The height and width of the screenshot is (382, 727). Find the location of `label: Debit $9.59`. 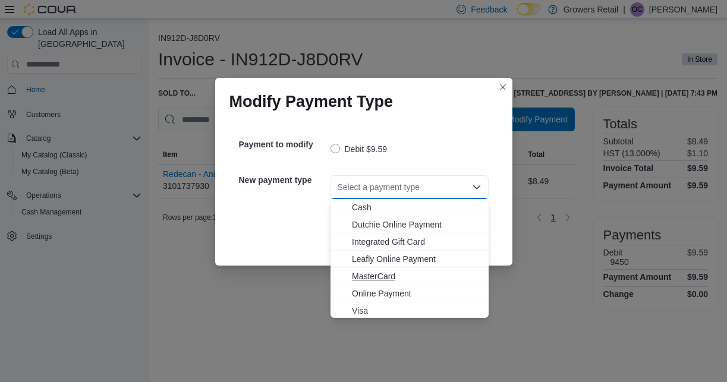

label: Debit $9.59 is located at coordinates (359, 149).